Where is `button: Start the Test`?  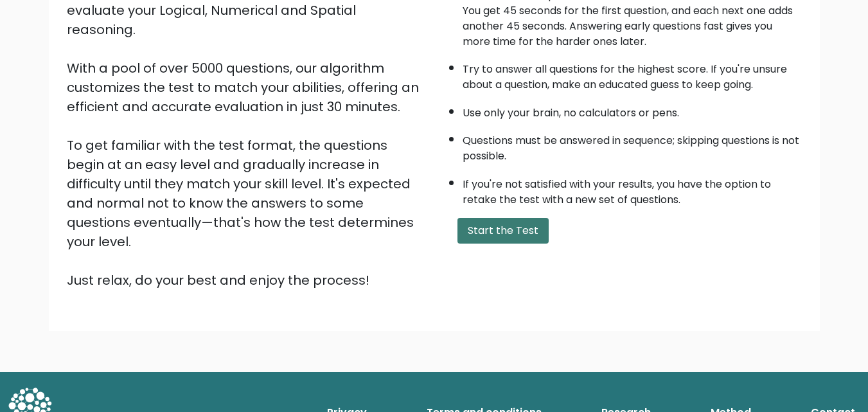 button: Start the Test is located at coordinates (503, 231).